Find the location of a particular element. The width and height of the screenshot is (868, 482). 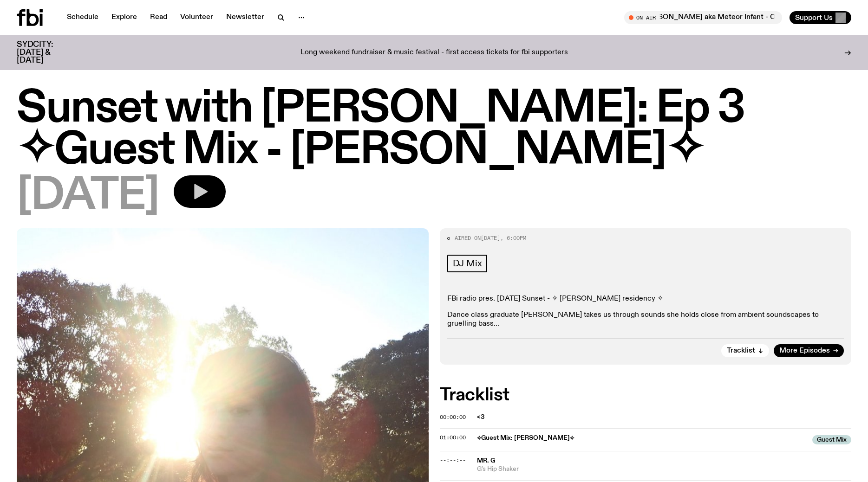

span: <3 is located at coordinates (661, 417).